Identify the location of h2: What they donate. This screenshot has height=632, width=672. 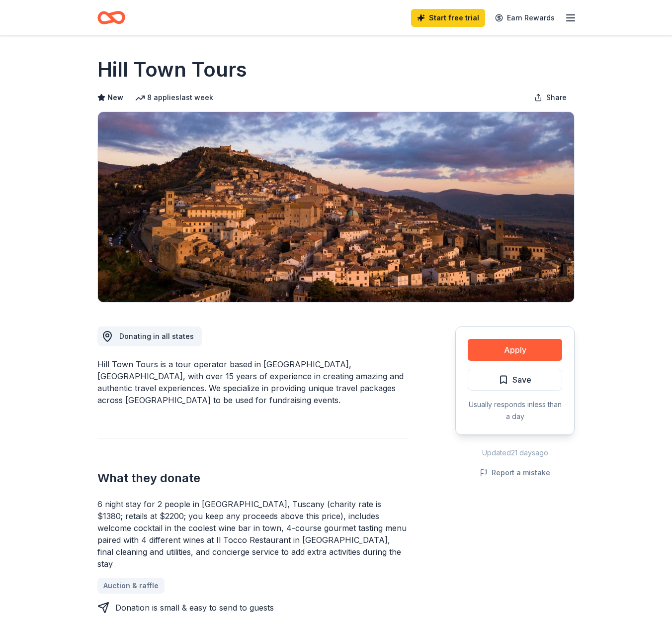
(253, 478).